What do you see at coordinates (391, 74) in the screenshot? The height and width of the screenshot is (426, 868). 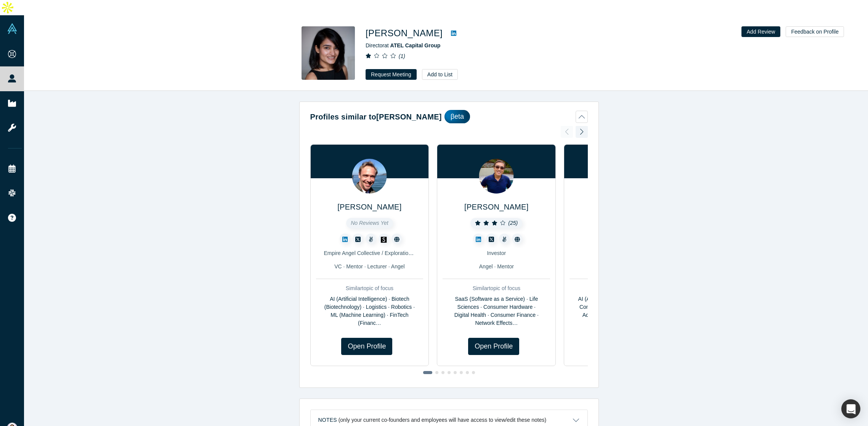 I see `button: Request Meeting` at bounding box center [391, 74].